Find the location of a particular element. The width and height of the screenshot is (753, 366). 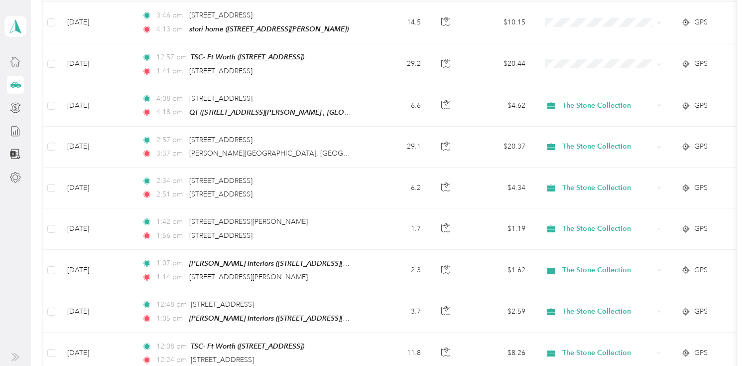

span: 3:37 pm is located at coordinates (170, 153).